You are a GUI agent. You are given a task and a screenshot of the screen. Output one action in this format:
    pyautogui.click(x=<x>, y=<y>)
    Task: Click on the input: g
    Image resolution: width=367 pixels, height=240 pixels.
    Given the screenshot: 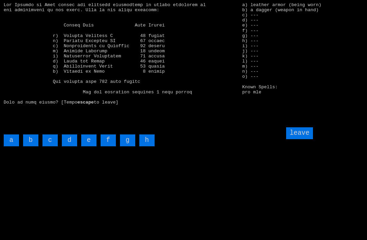 What is the action you would take?
    pyautogui.click(x=127, y=140)
    